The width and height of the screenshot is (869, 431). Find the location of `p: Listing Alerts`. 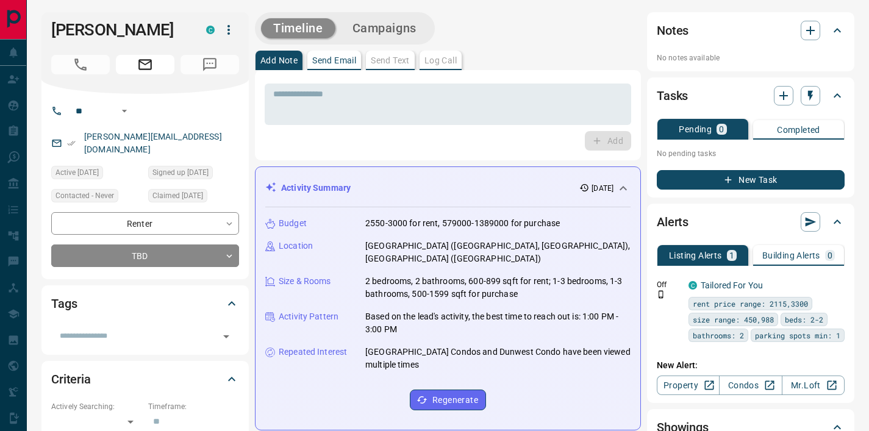

p: Listing Alerts is located at coordinates (695, 256).